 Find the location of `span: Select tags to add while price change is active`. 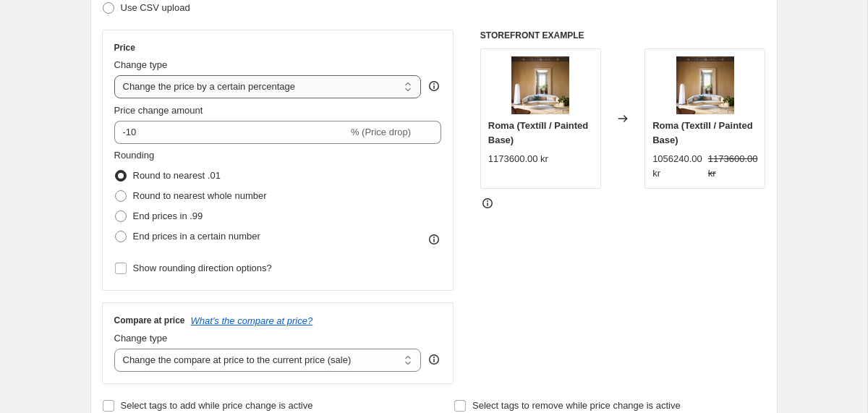

span: Select tags to add while price change is active is located at coordinates (217, 405).